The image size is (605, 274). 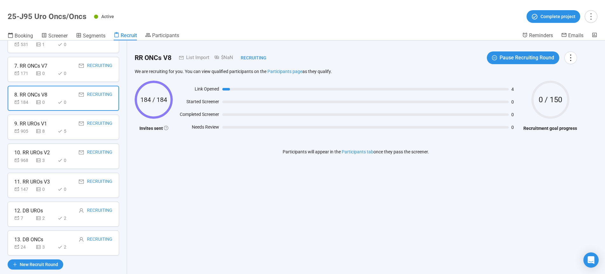 I want to click on a: Reminders, so click(x=537, y=36).